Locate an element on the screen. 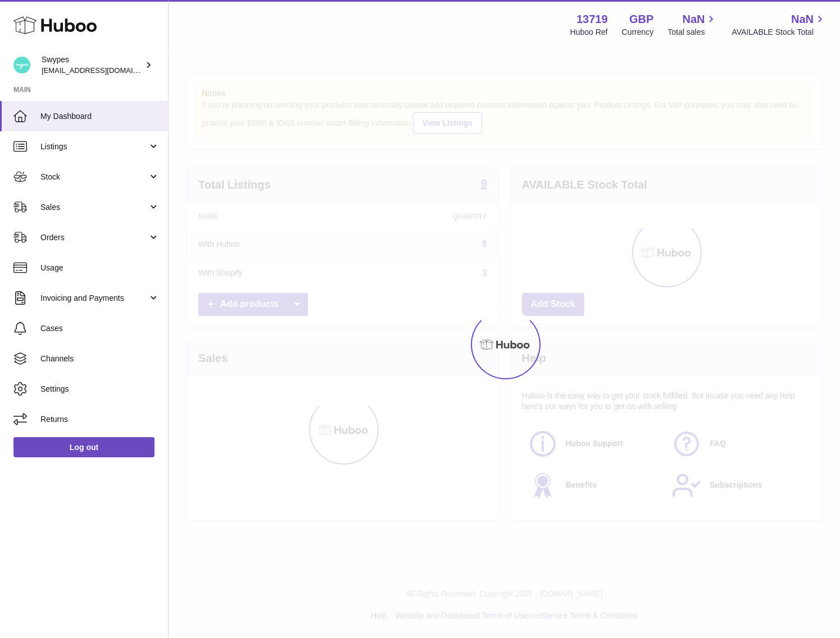 The image size is (840, 638). span: Settings is located at coordinates (100, 389).